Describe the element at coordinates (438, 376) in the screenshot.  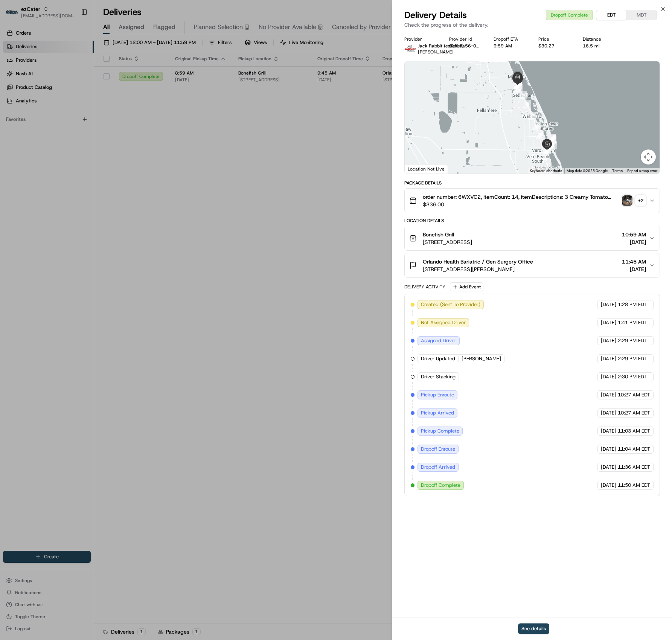
I see `span: Driver Stacking` at that location.